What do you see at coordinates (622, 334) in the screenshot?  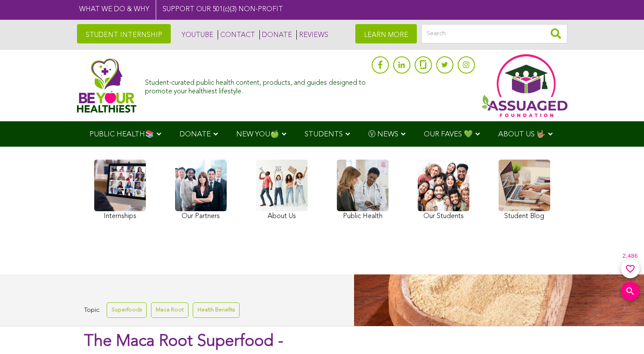 I see `div: Chat Widget` at bounding box center [622, 334].